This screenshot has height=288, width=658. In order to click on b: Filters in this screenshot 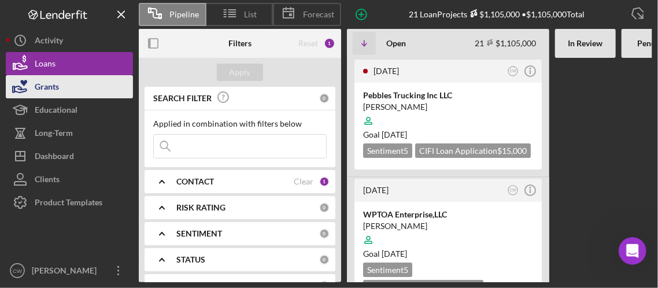, I will do `click(240, 43)`.